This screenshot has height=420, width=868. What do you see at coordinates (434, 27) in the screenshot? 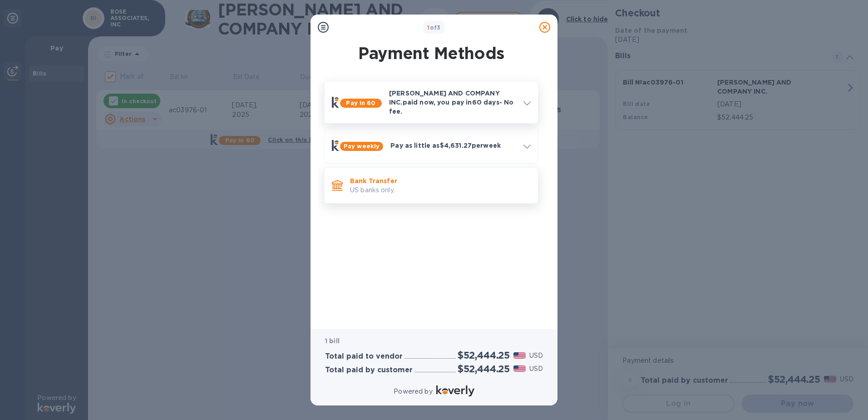
I see `b: of 3` at bounding box center [434, 27].